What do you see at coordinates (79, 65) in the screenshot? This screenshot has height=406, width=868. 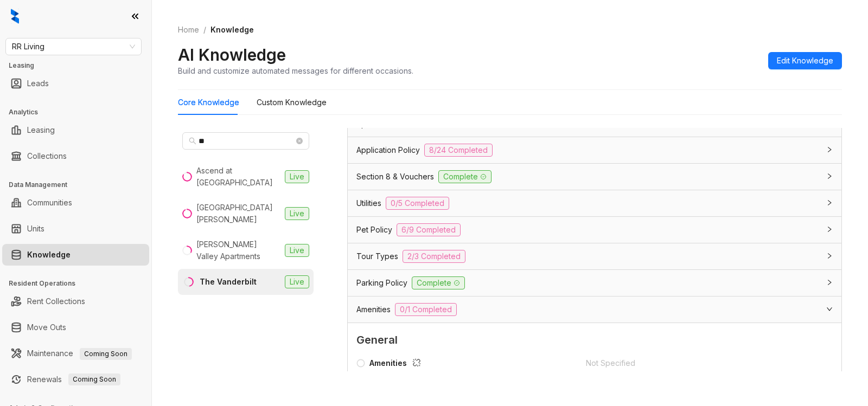 I see `h3: Leasing` at bounding box center [79, 65].